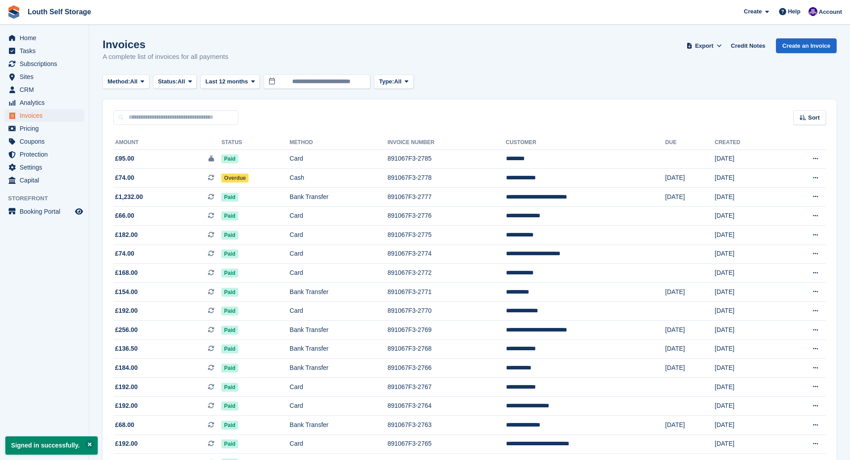 The width and height of the screenshot is (850, 460). What do you see at coordinates (446, 235) in the screenshot?
I see `td: 891067F3-2775` at bounding box center [446, 235].